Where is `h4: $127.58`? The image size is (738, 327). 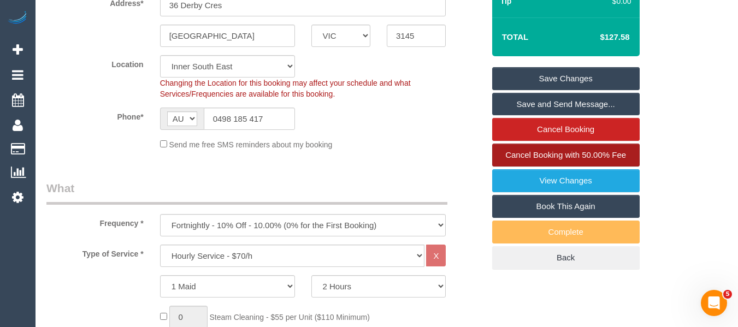 h4: $127.58 is located at coordinates (598, 37).